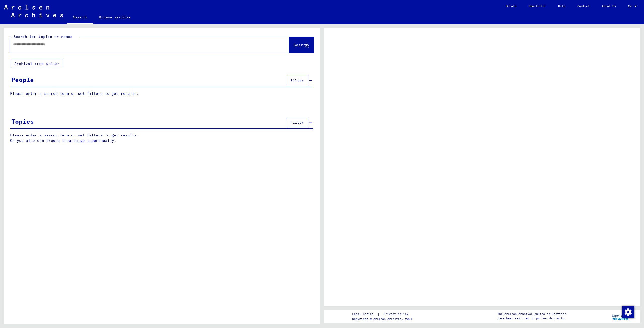  Describe the element at coordinates (620, 317) in the screenshot. I see `img: yv_logo.png` at that location.